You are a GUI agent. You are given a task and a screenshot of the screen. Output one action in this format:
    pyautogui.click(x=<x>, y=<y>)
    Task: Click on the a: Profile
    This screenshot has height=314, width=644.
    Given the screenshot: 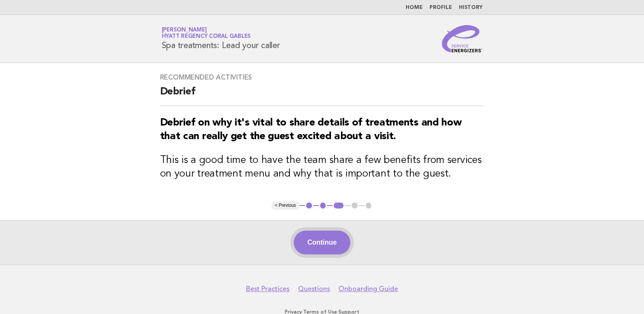 What is the action you would take?
    pyautogui.click(x=441, y=8)
    